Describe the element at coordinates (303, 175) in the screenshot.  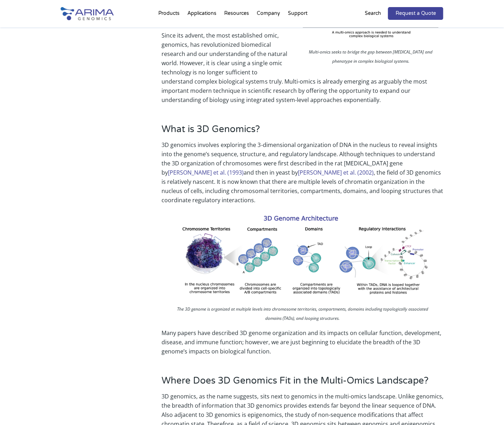
I see `p: 3D genomics involves exploring the 3-dimensional organization of DNA in the nucleus to reveal ins...` at that location.